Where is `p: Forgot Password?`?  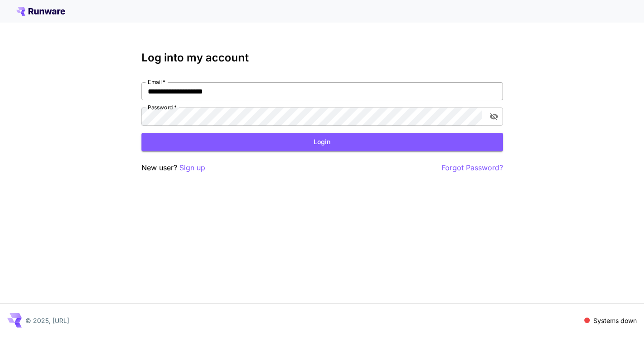
p: Forgot Password? is located at coordinates (472, 168).